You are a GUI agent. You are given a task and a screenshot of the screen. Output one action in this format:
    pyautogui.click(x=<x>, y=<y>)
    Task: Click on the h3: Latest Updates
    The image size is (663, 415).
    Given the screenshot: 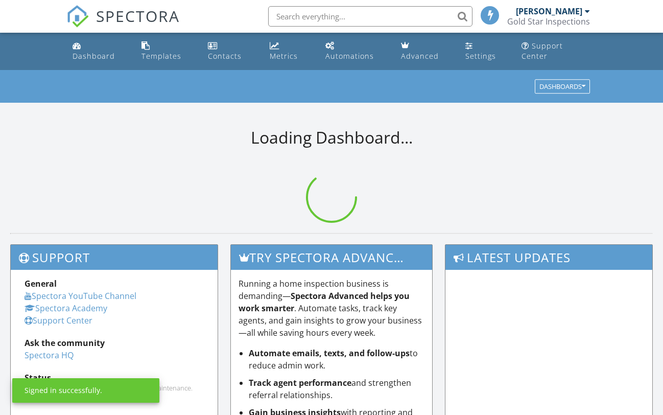 What is the action you would take?
    pyautogui.click(x=549, y=257)
    